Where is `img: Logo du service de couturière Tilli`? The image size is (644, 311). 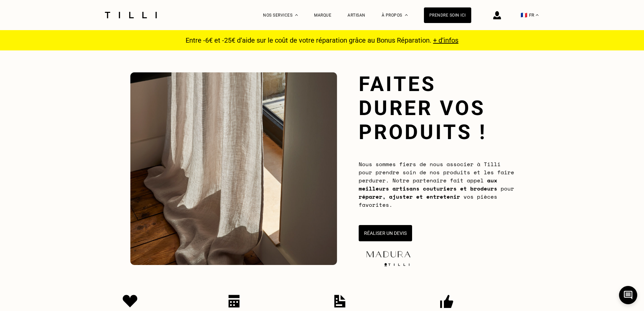
img: Logo du service de couturière Tilli is located at coordinates (131, 15).